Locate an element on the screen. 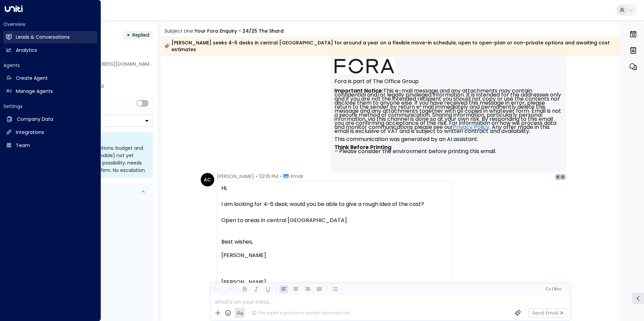  span: Subject Line: is located at coordinates (179, 31).